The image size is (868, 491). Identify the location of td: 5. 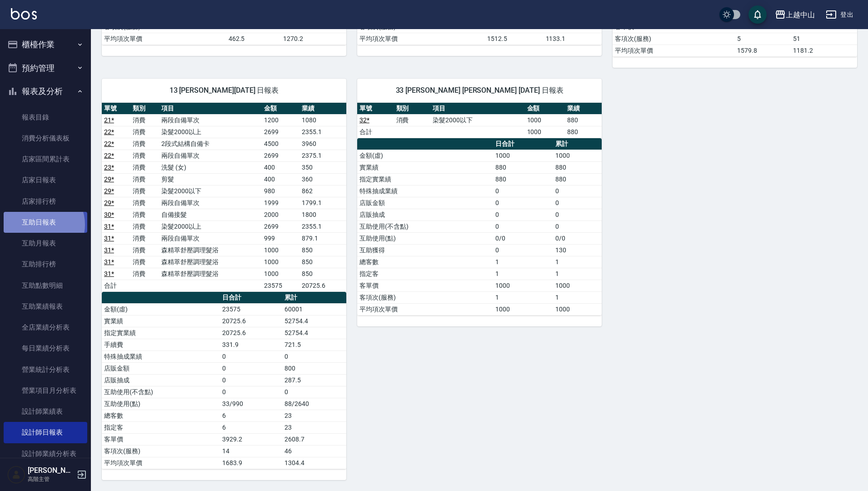
(762, 39).